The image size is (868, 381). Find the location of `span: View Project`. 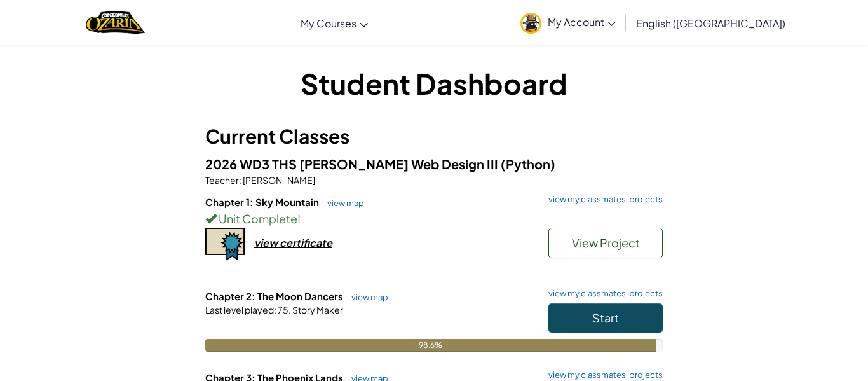

span: View Project is located at coordinates (605, 242).